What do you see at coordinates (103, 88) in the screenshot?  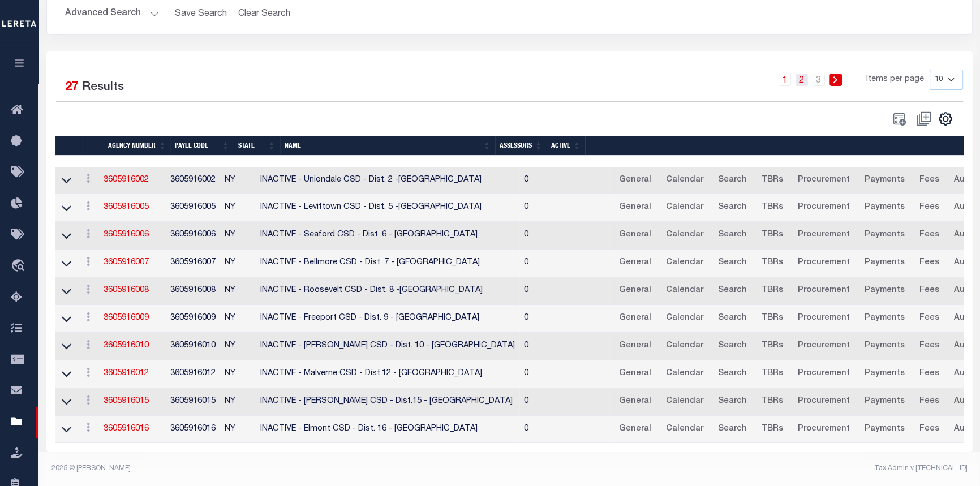 I see `label: Results` at bounding box center [103, 88].